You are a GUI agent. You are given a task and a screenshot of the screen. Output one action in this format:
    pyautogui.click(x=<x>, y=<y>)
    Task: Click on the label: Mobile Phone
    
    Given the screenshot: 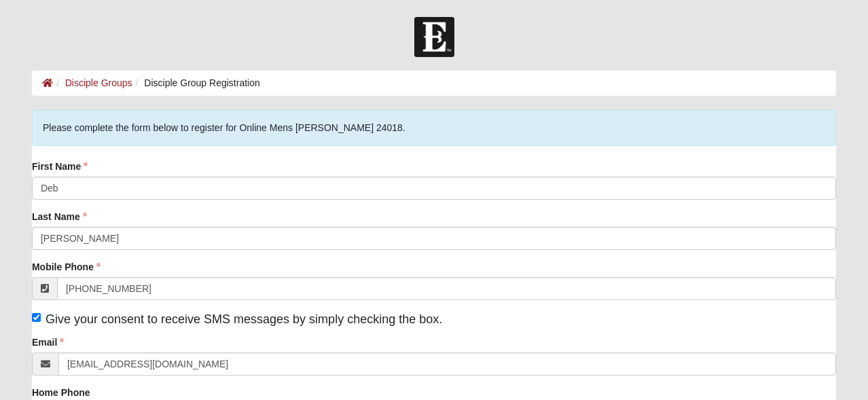 What is the action you would take?
    pyautogui.click(x=66, y=267)
    